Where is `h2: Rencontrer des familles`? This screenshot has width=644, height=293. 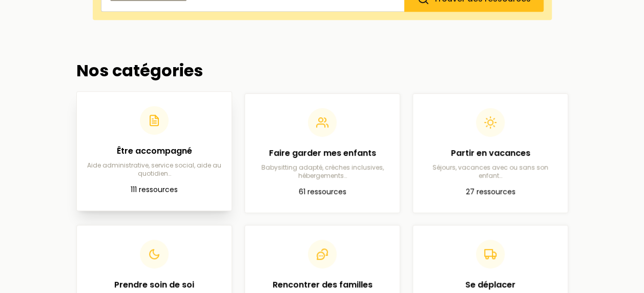
h2: Rencontrer des familles is located at coordinates (322, 285).